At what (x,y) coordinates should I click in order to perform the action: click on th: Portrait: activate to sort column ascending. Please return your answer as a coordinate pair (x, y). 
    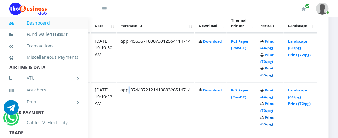
    Looking at the image, I should click on (270, 23).